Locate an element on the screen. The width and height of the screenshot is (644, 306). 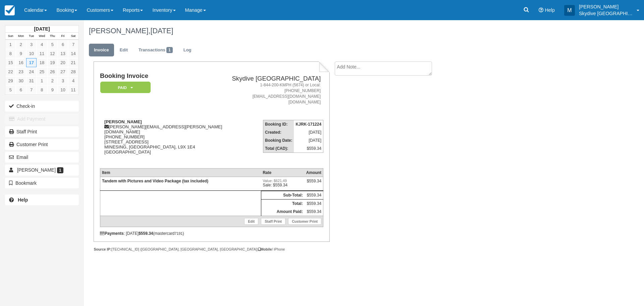
a: 25 is located at coordinates (42, 72).